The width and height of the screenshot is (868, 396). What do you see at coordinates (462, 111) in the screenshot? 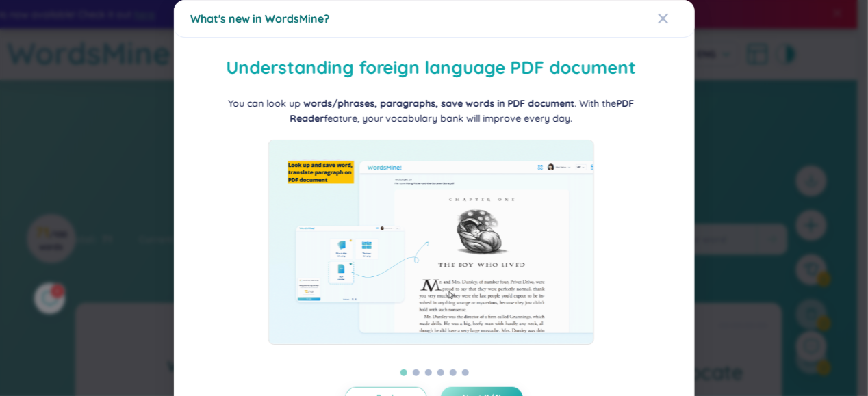
I see `b: PDF Reader` at bounding box center [462, 111].